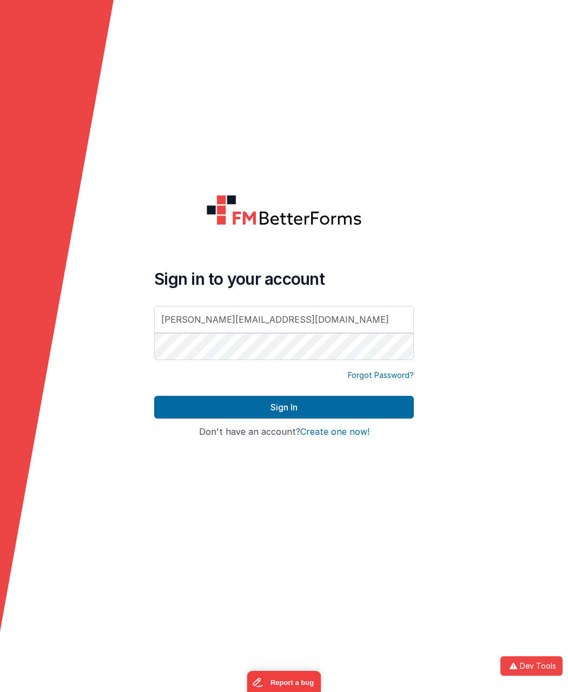 This screenshot has width=568, height=692. I want to click on a: Forgot Password?, so click(381, 375).